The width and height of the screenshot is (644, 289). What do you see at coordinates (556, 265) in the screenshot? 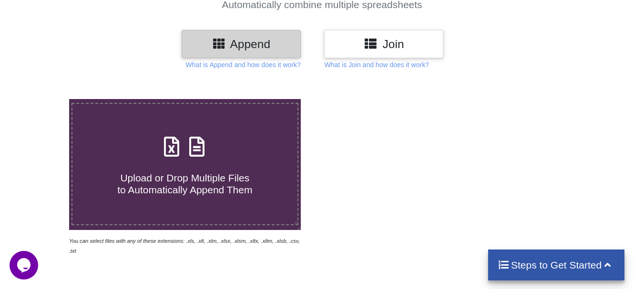
I see `h4: Steps to Get Started` at bounding box center [556, 265].